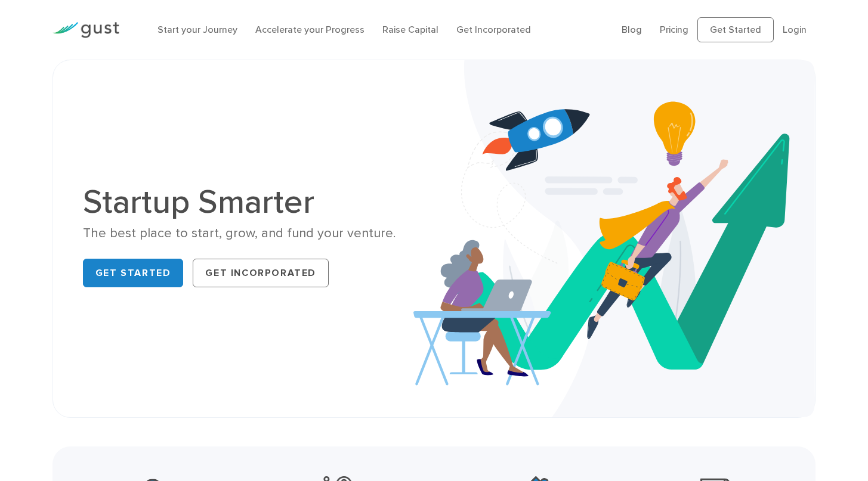 The height and width of the screenshot is (481, 868). I want to click on h1: Startup Smarter, so click(254, 202).